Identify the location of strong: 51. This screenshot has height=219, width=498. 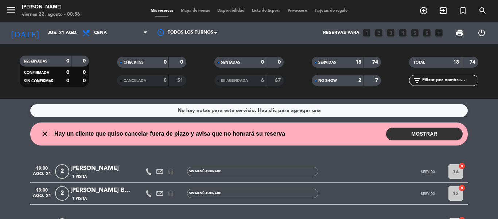
(181, 80).